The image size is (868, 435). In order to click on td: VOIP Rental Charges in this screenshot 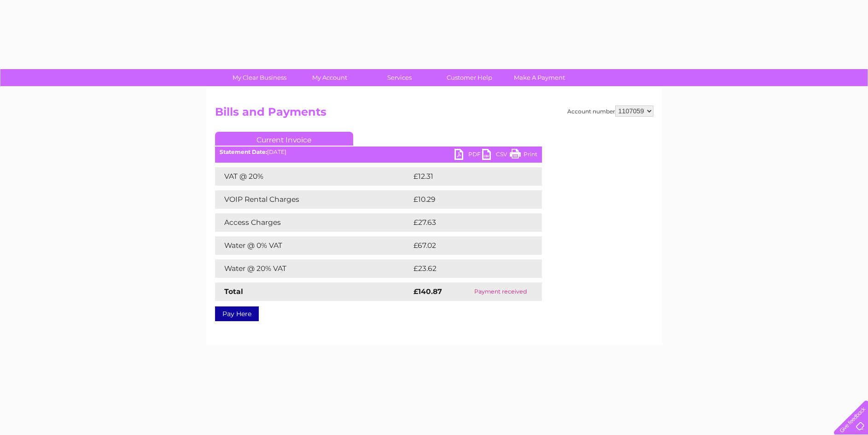, I will do `click(313, 200)`.